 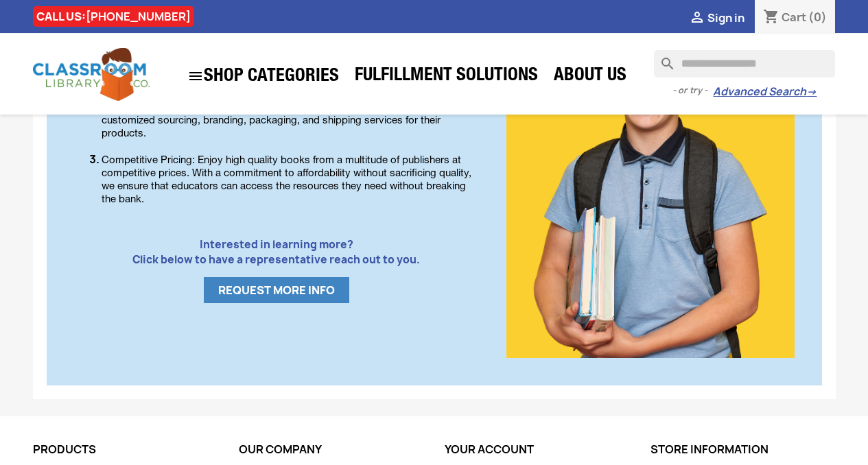 I want to click on a: Your account, so click(x=489, y=449).